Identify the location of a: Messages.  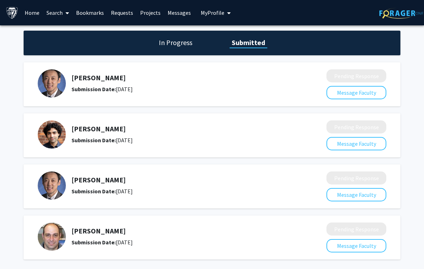
(179, 13).